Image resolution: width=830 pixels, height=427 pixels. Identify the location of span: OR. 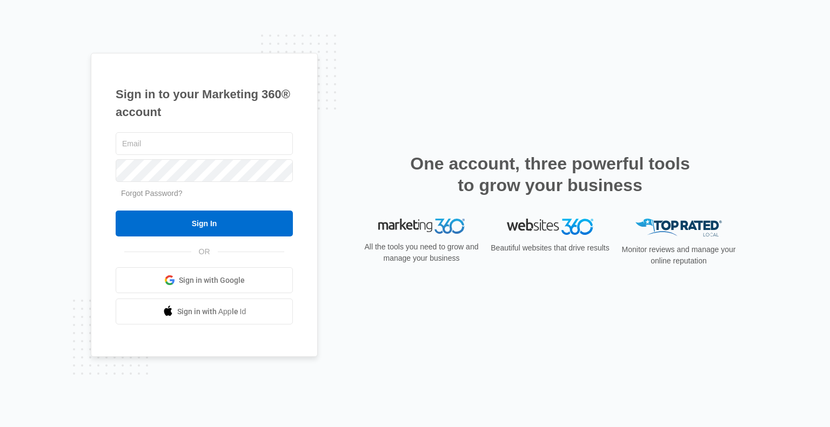
(204, 252).